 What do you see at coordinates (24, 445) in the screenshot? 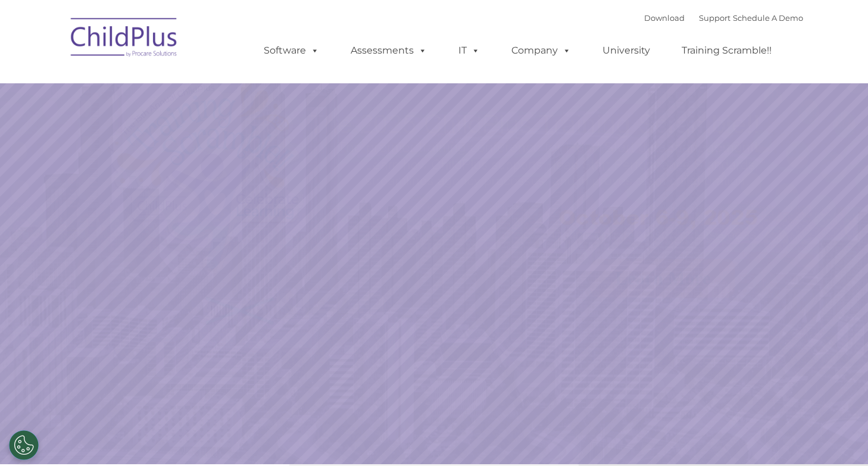
I see `button: Cookies Settings` at bounding box center [24, 445].